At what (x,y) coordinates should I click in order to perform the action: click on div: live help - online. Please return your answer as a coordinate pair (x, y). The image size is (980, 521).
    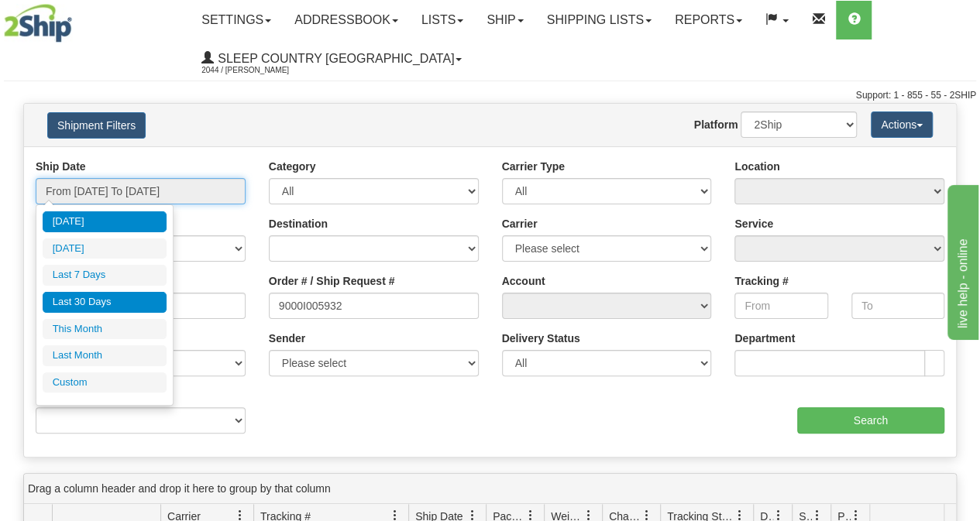
    Looking at the image, I should click on (78, 18).